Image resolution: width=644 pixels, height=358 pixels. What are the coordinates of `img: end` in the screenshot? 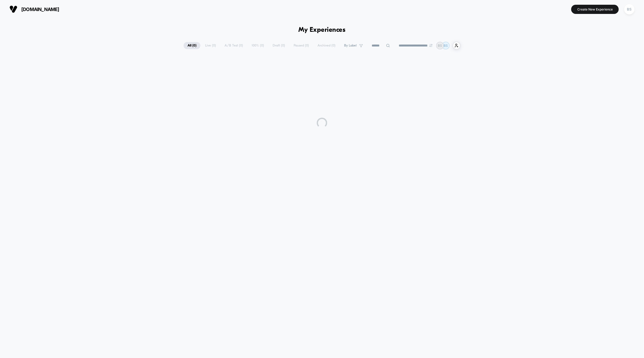 It's located at (431, 46).